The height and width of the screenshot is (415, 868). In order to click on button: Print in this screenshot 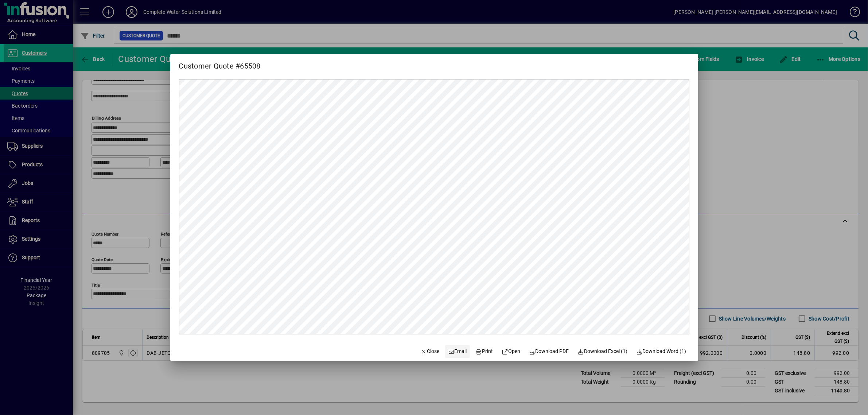, I will do `click(485, 352)`.